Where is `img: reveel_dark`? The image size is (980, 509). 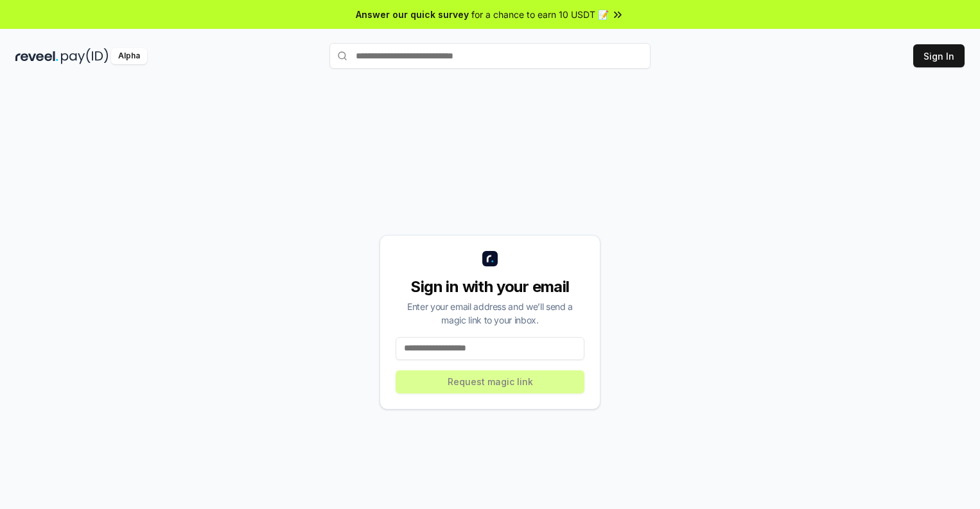 img: reveel_dark is located at coordinates (36, 56).